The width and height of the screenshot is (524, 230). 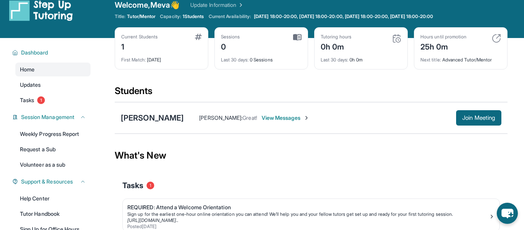 I want to click on span: Title:, so click(x=120, y=16).